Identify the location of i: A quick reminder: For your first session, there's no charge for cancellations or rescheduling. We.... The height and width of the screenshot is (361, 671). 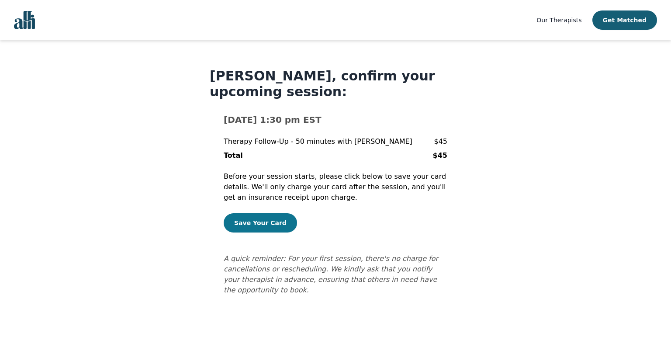
(331, 274).